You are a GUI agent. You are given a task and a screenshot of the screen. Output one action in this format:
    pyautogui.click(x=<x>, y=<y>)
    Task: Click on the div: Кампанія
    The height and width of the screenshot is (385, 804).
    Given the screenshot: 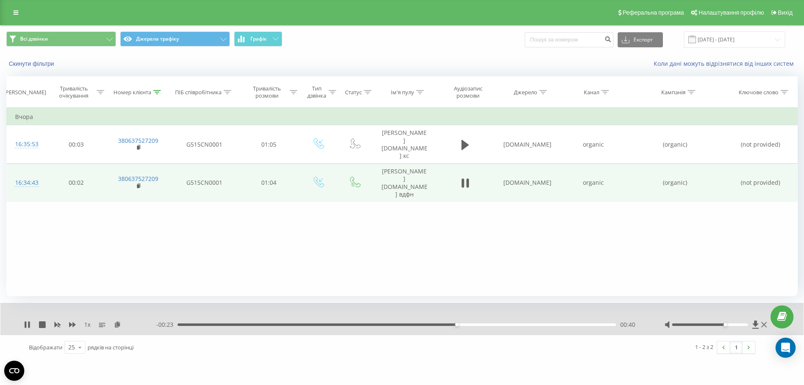 What is the action you would take?
    pyautogui.click(x=673, y=92)
    